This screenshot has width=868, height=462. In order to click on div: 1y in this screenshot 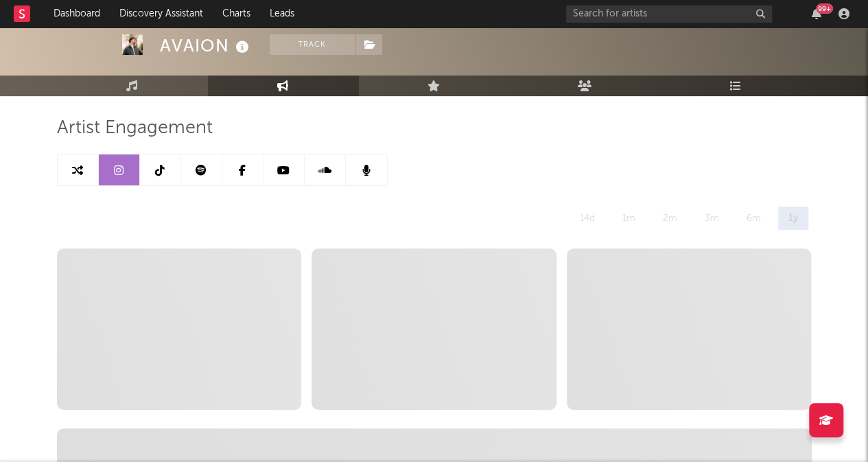, I will do `click(793, 219)`.